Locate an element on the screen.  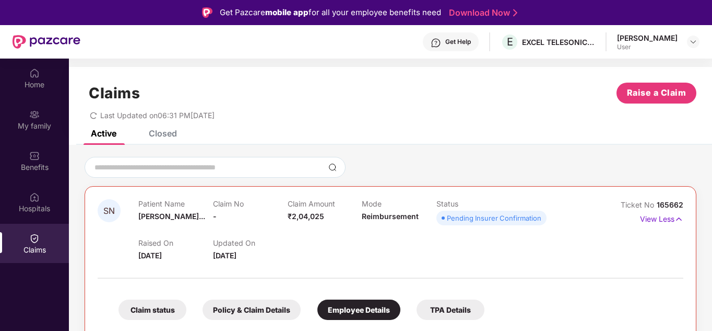
p: Status is located at coordinates (474, 203).